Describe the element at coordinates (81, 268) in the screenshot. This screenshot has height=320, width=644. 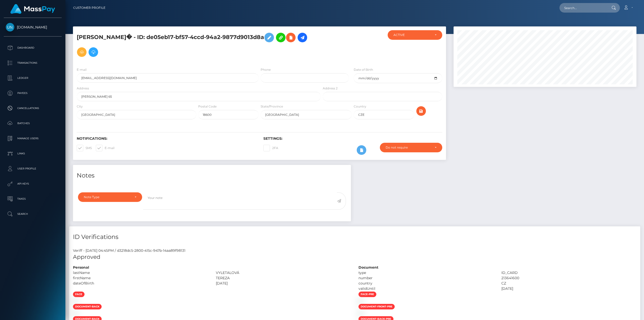
I see `strong: Personal` at that location.